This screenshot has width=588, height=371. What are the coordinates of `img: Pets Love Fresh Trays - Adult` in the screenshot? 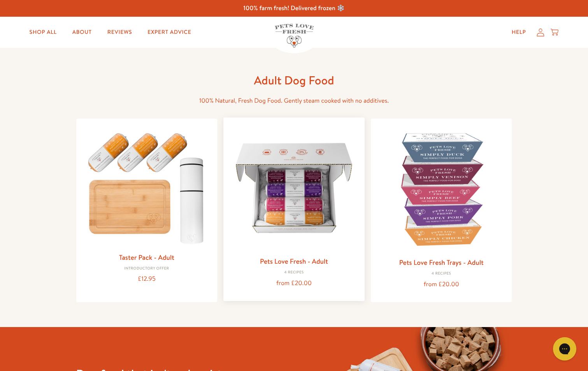 It's located at (441, 189).